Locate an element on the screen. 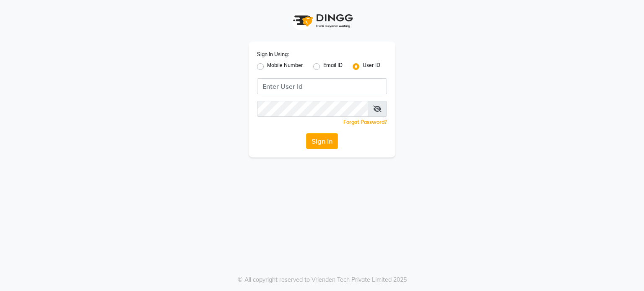 Image resolution: width=644 pixels, height=291 pixels. a: Forgot Password? is located at coordinates (365, 122).